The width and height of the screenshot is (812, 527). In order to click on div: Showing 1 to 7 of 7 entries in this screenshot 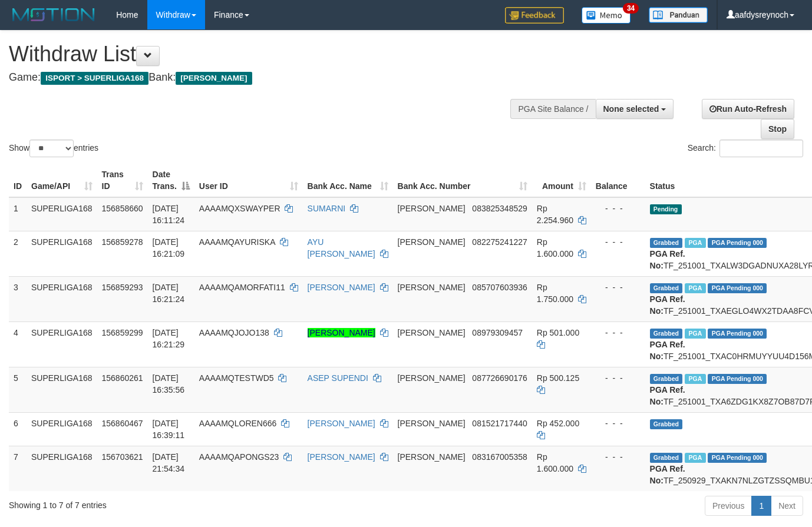, I will do `click(169, 503)`.